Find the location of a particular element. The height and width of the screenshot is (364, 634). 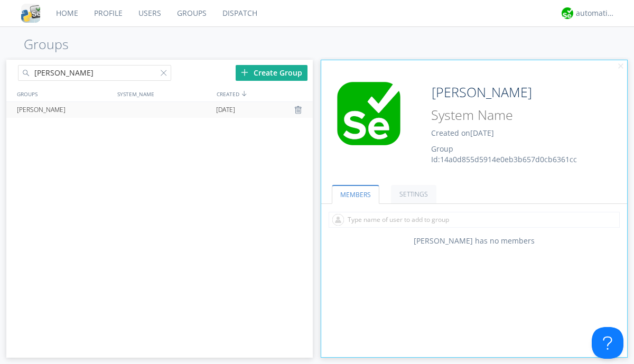

div: SYSTEM_NAME is located at coordinates (164, 94).